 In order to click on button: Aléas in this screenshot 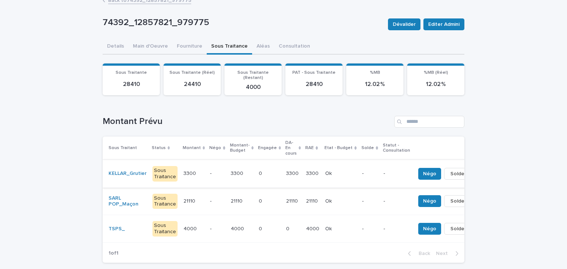, I will do `click(263, 47)`.